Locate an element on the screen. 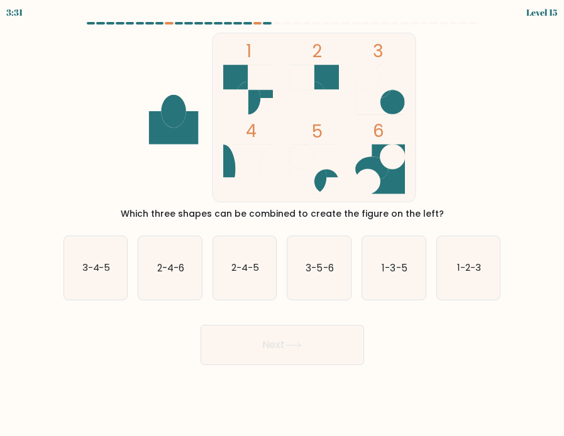 The image size is (564, 436). tspan: 2 is located at coordinates (316, 51).